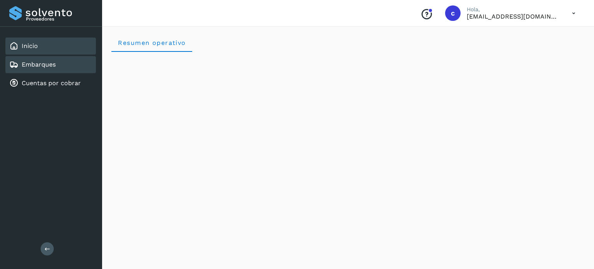 This screenshot has width=594, height=269. I want to click on a: Embarques, so click(39, 64).